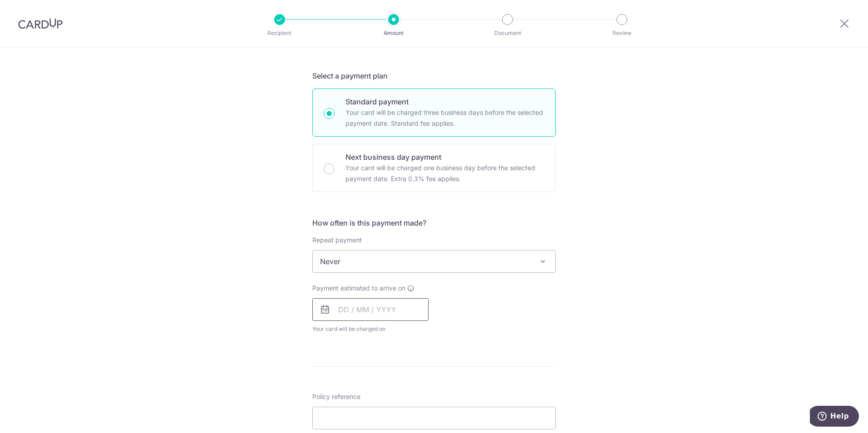 The image size is (868, 433). What do you see at coordinates (434, 261) in the screenshot?
I see `span: Never` at bounding box center [434, 261].